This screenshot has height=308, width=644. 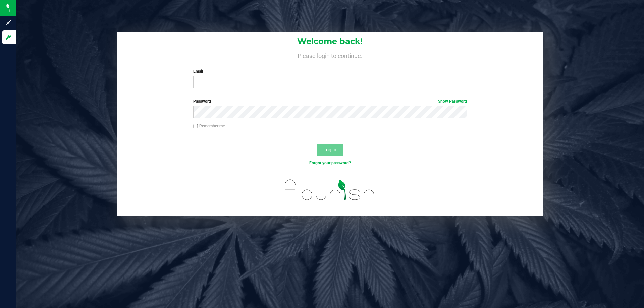 I want to click on span: Password, so click(x=202, y=101).